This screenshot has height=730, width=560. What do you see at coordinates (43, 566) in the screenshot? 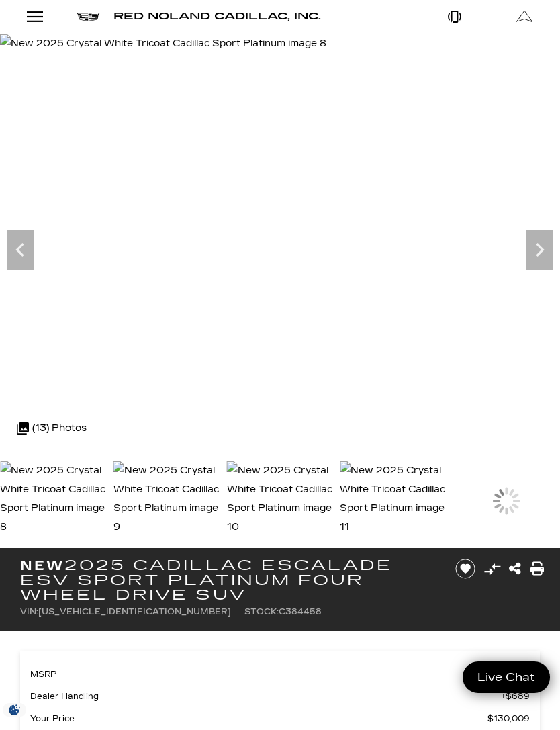
I see `strong: New` at bounding box center [43, 566].